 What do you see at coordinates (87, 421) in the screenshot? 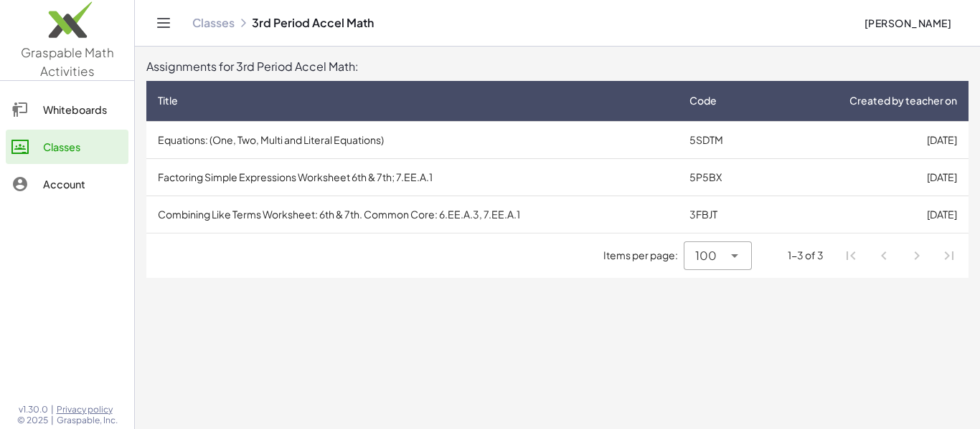
I see `span: Graspable, Inc.` at bounding box center [87, 421].